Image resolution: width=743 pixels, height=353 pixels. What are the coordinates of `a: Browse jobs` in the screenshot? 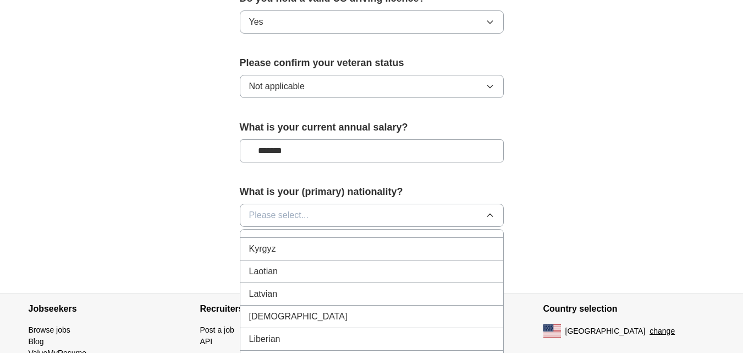 It's located at (49, 329).